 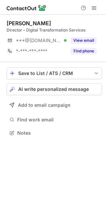 What do you see at coordinates (44, 105) in the screenshot?
I see `span: Add to email campaign` at bounding box center [44, 105].